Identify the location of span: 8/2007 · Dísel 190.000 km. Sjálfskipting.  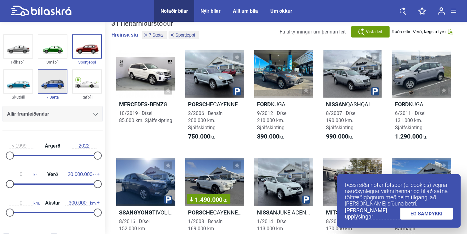
(341, 120).